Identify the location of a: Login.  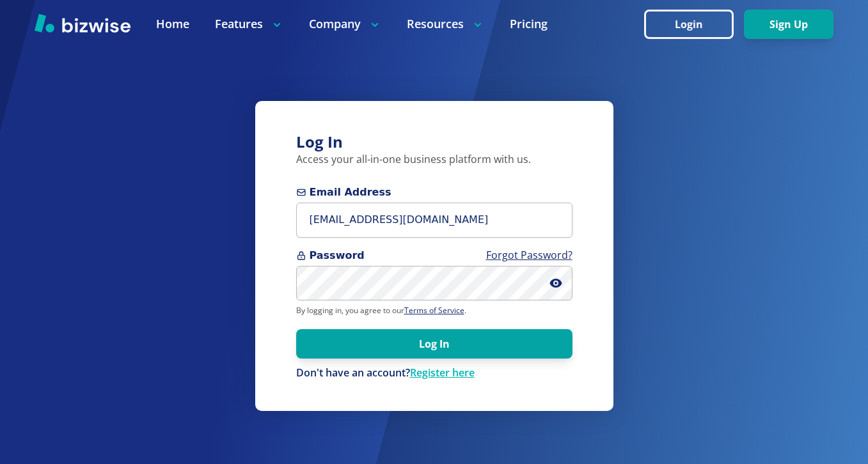
(694, 24).